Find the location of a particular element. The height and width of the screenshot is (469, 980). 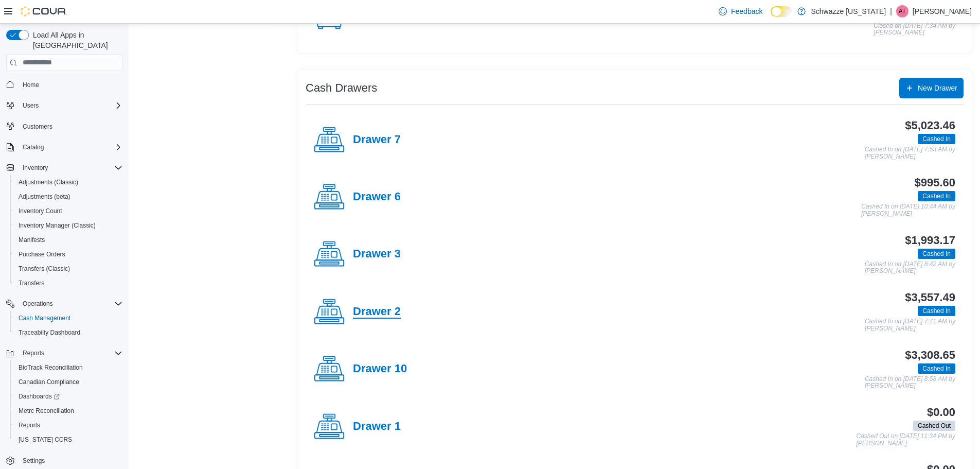

a: Settings is located at coordinates (33, 461).